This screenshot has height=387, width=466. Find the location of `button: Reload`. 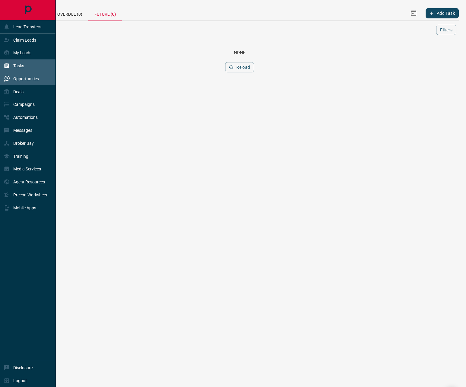

button: Reload is located at coordinates (239, 67).